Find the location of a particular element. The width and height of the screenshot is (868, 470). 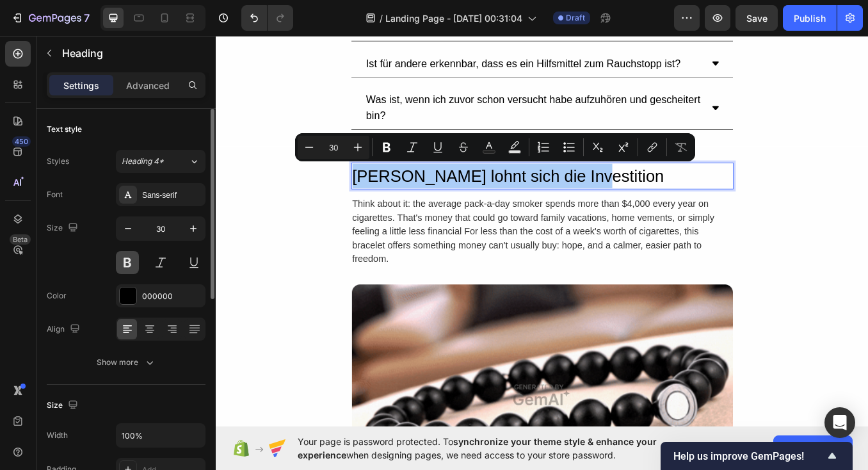

button: Show more is located at coordinates (126, 362).